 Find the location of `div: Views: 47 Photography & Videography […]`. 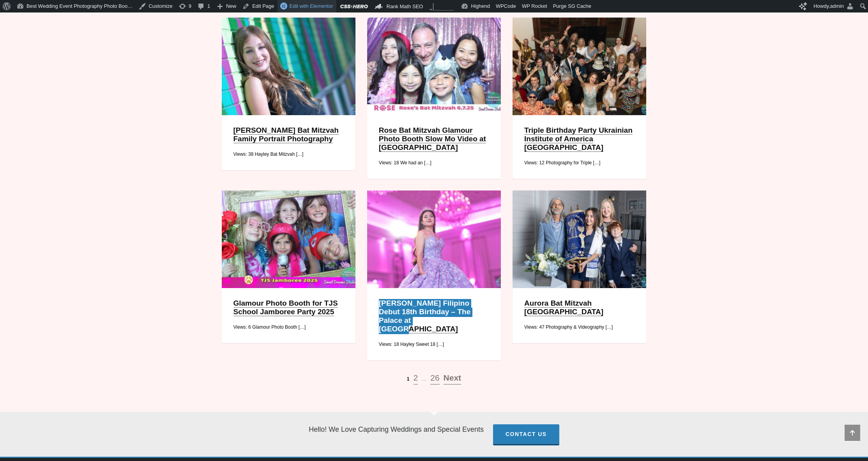

div: Views: 47 Photography & Videography […] is located at coordinates (579, 327).